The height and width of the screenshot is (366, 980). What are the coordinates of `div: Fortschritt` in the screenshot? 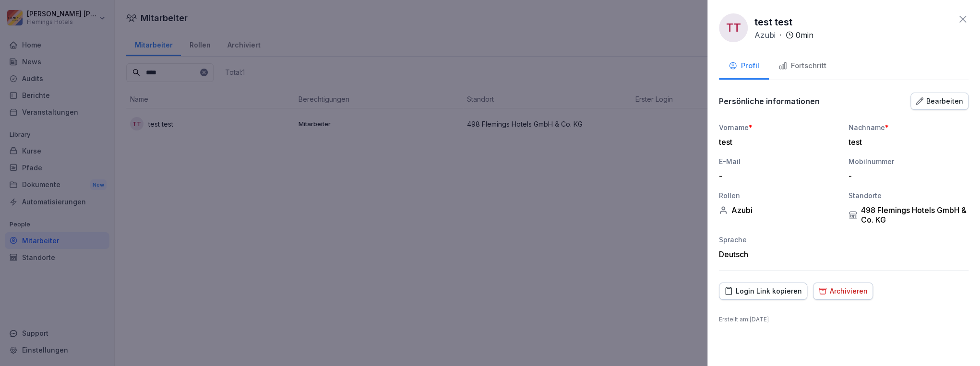 It's located at (802, 66).